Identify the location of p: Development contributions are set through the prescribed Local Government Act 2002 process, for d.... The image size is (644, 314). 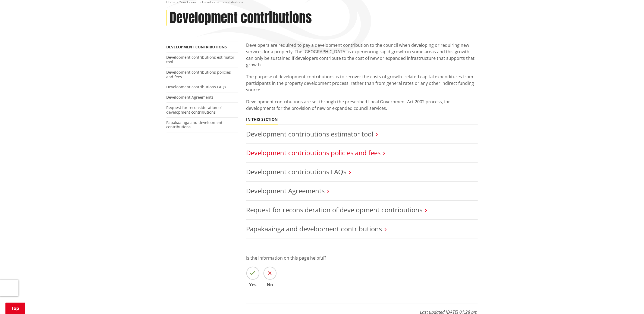
(362, 105).